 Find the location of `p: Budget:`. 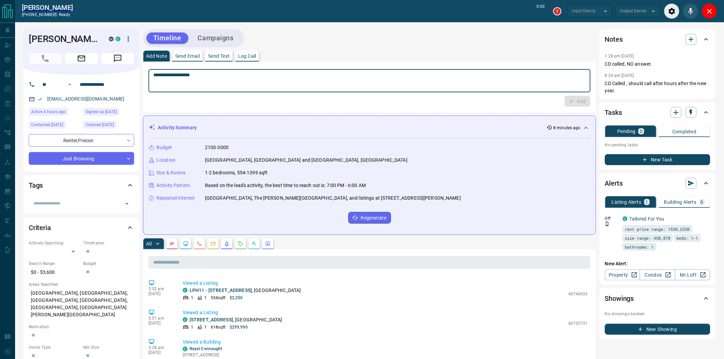

p: Budget: is located at coordinates (108, 264).